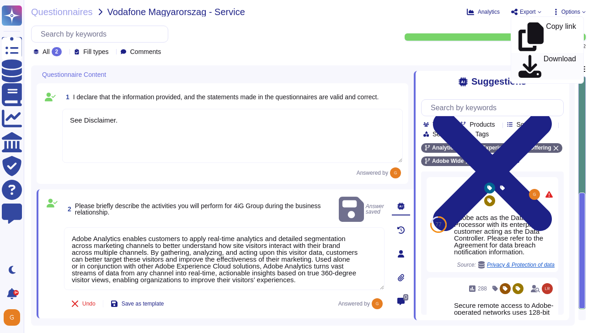 This screenshot has width=593, height=333. What do you see at coordinates (46, 52) in the screenshot?
I see `span: All` at bounding box center [46, 52].